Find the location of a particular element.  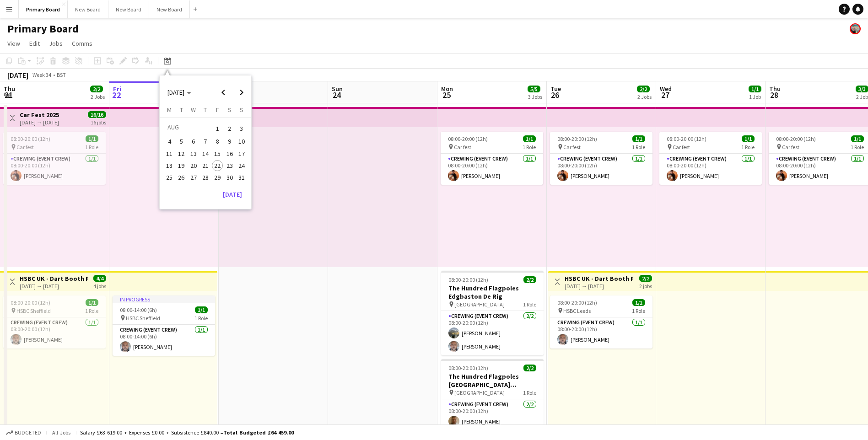

app-user-avatar: Richard Langford is located at coordinates (855, 29).